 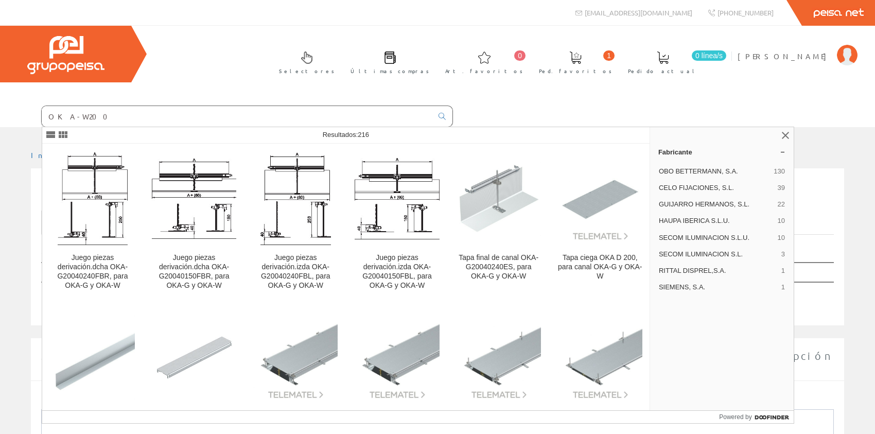 What do you see at coordinates (397, 199) in the screenshot?
I see `img: Juego piezas derivación.izda OKA-G20040150FBL, para OKA-G y OKA-W` at bounding box center [397, 199].